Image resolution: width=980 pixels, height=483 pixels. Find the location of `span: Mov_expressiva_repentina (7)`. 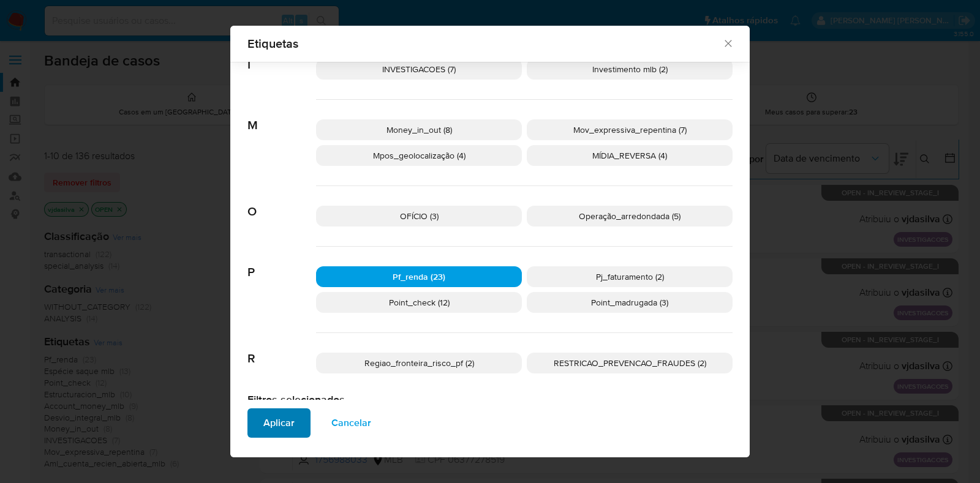

span: Mov_expressiva_repentina (7) is located at coordinates (630, 130).